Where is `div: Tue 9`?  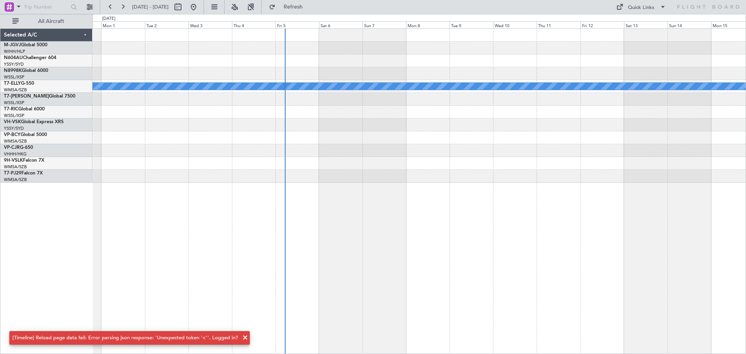
div: Tue 9 is located at coordinates (471, 25).